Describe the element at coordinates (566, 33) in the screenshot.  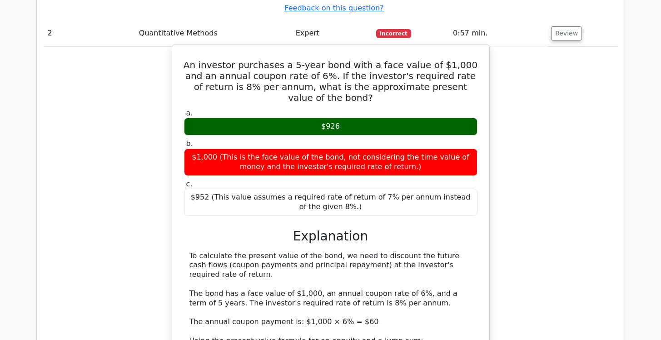
I see `button: Review` at that location.